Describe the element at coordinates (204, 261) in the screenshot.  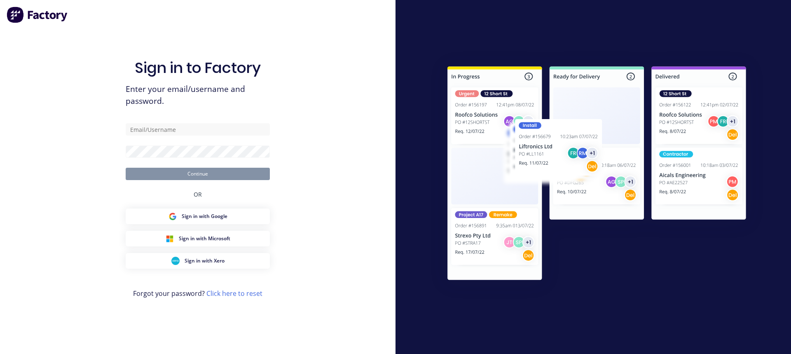
I see `span: Sign in with Xero` at that location.